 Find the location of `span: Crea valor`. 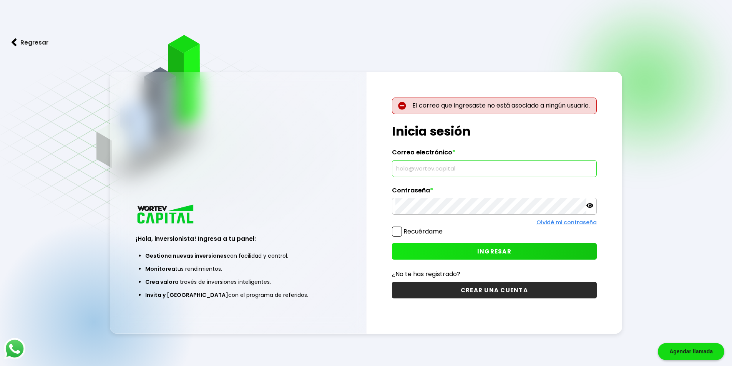

span: Crea valor is located at coordinates (160, 282).